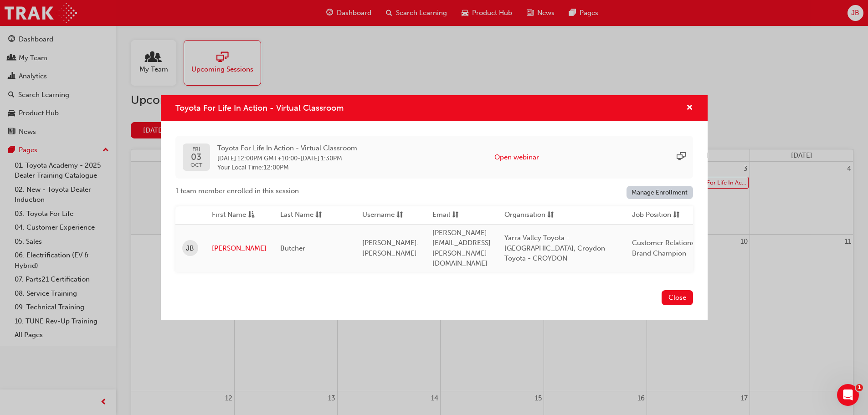 Image resolution: width=868 pixels, height=415 pixels. What do you see at coordinates (681, 157) in the screenshot?
I see `span: sessionType_ONLINE_URL-icon` at bounding box center [681, 157].